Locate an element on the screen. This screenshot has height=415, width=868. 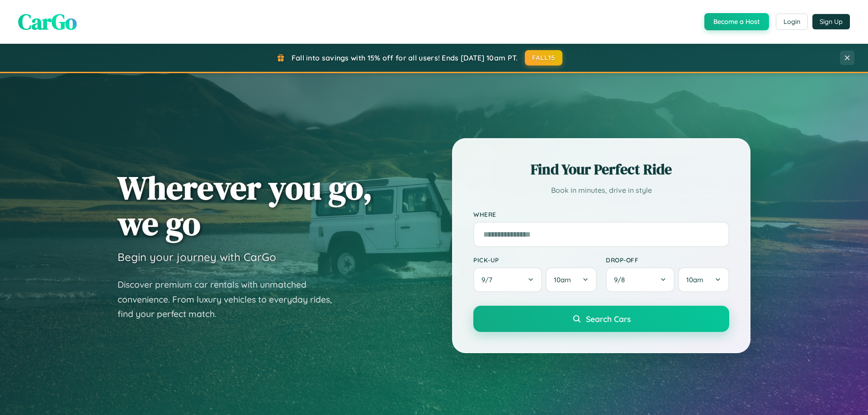
label: Drop-off is located at coordinates (667, 259).